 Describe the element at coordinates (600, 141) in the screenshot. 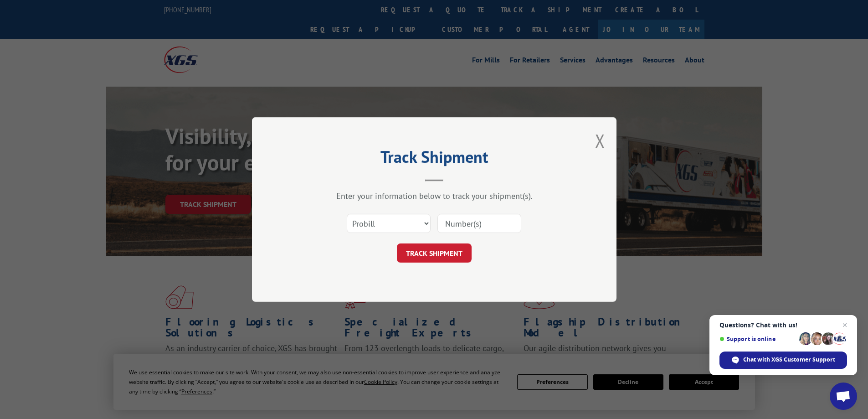

I see `button: Close modal` at that location.